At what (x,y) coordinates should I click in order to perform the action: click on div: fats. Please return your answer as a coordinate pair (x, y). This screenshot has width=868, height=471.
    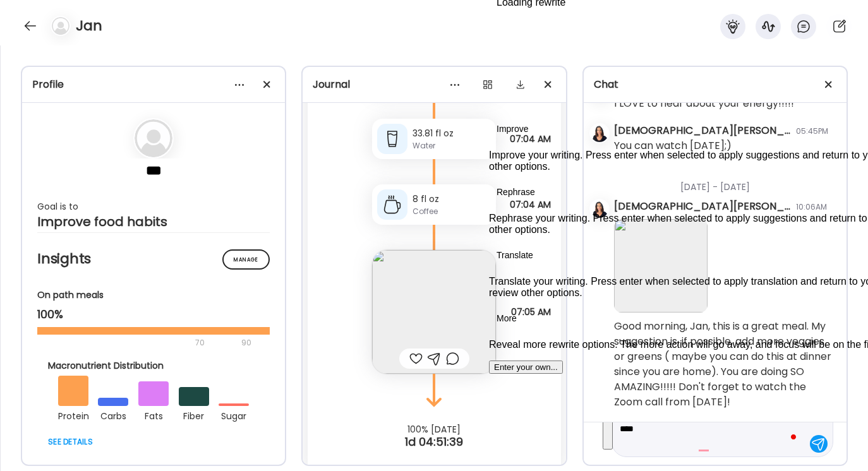
    Looking at the image, I should click on (154, 415).